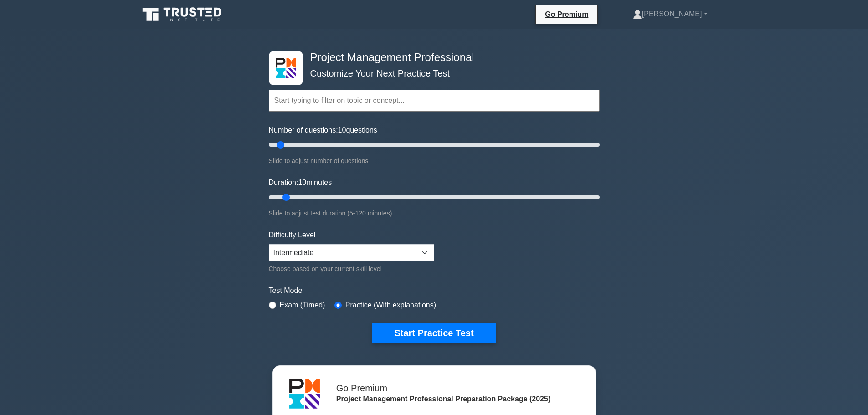 The height and width of the screenshot is (415, 868). I want to click on div: Choose based on your current skill level, so click(352, 269).